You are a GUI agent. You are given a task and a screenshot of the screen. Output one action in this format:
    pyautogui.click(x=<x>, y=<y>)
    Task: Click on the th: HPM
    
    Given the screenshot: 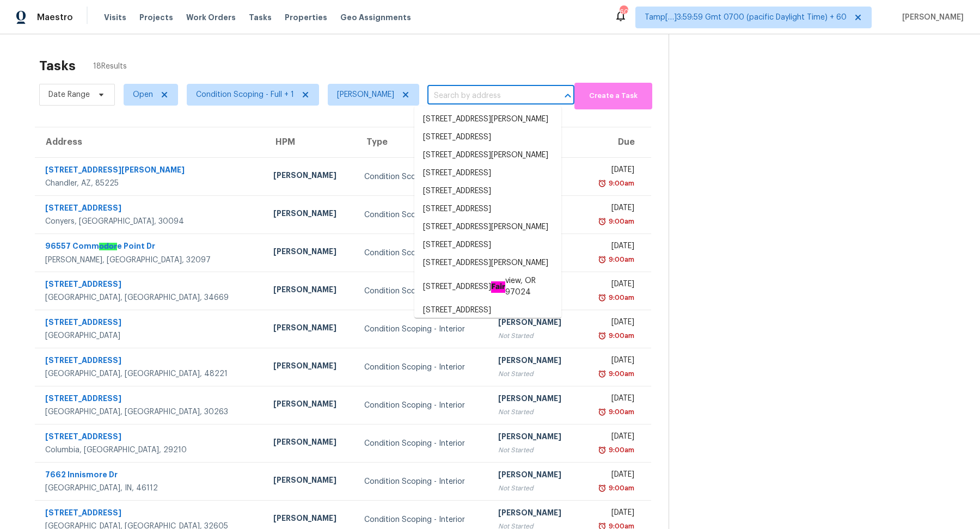 What is the action you would take?
    pyautogui.click(x=310, y=143)
    